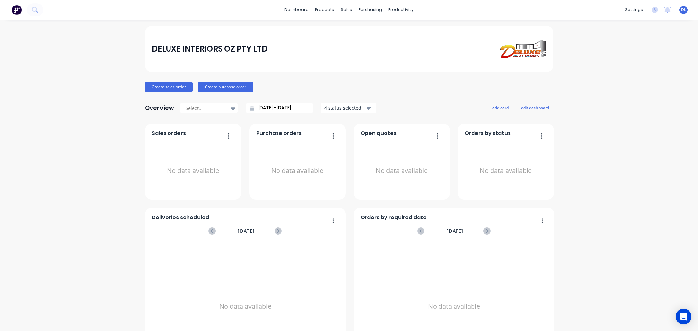 The width and height of the screenshot is (698, 331). What do you see at coordinates (169, 87) in the screenshot?
I see `button: Create sales order` at bounding box center [169, 87].